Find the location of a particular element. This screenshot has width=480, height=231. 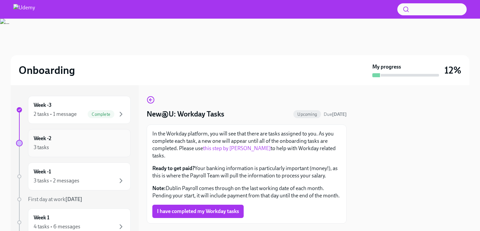

h6: Week -2 is located at coordinates (42, 139).